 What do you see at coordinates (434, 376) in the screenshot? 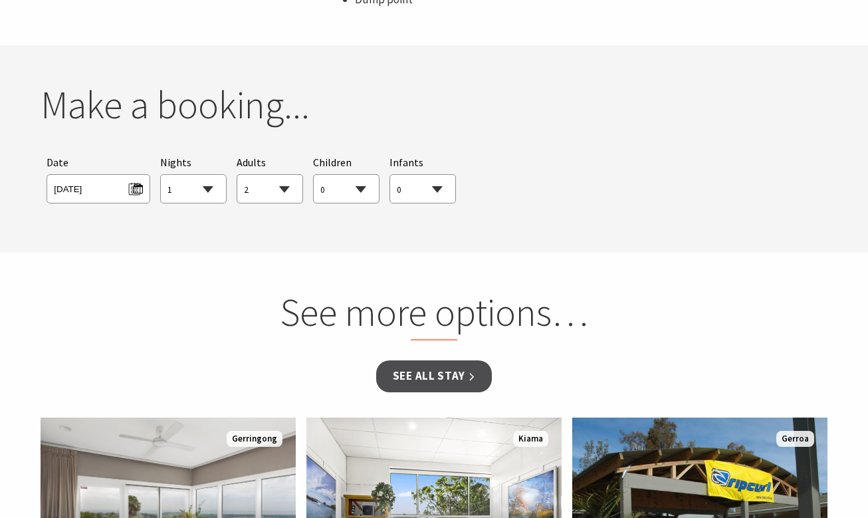
I see `a: See all Stay` at bounding box center [434, 376].